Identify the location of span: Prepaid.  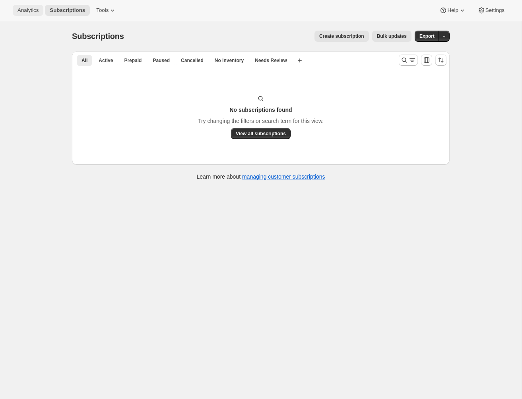
(133, 60).